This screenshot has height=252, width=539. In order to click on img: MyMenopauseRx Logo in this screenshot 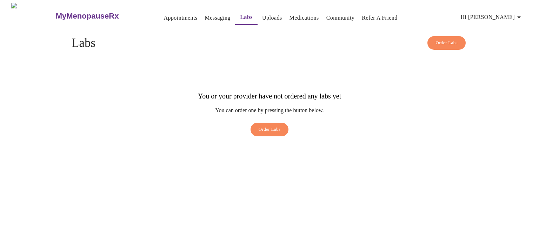, I will do `click(33, 16)`.